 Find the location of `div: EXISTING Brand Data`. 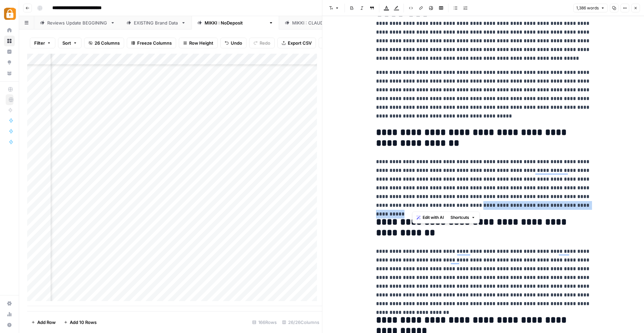

div: EXISTING Brand Data is located at coordinates (156, 23).